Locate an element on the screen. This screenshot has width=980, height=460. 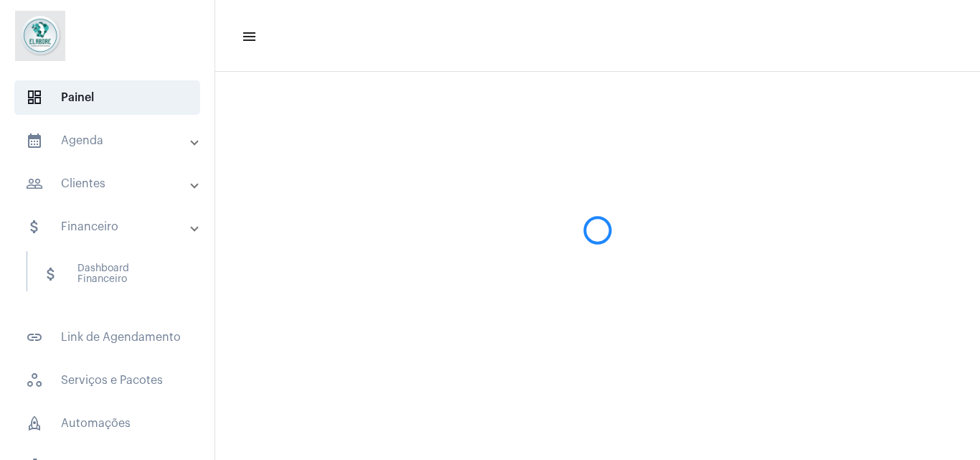
mat-panel-title: Financeiro is located at coordinates (109, 227).